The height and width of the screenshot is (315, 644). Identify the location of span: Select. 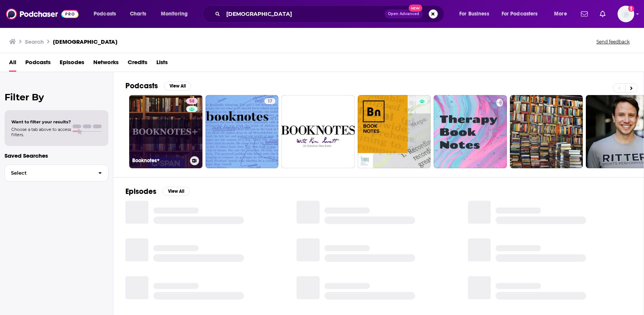
(48, 173).